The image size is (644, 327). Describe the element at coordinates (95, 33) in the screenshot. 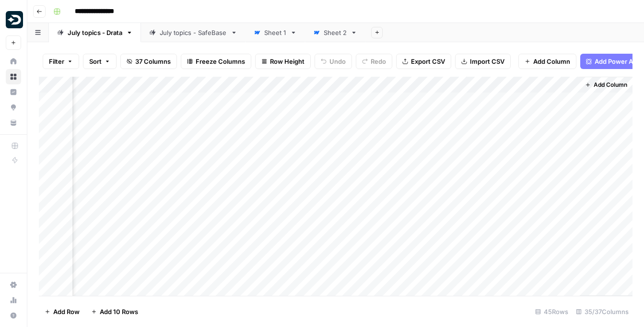

I see `a: July topics - Drata` at that location.